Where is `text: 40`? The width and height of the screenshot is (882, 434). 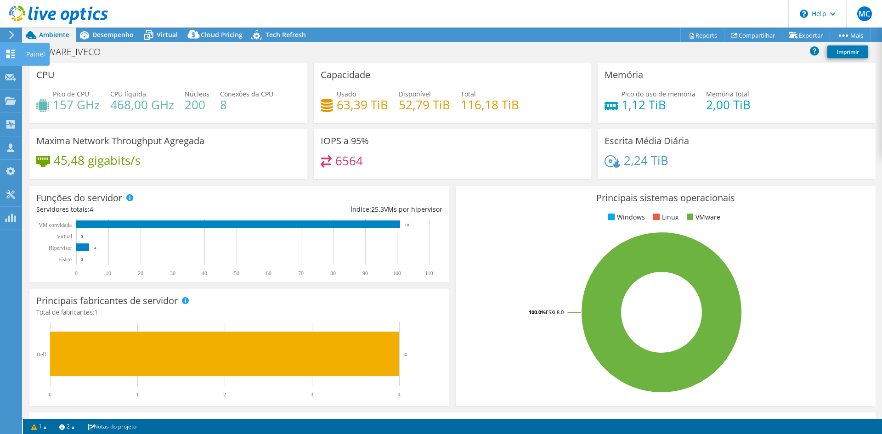
text: 40 is located at coordinates (204, 273).